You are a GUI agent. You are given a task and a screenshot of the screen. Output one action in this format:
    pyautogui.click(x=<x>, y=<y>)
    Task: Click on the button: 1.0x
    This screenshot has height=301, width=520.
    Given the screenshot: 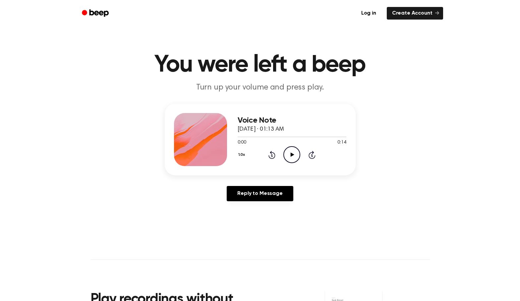 What is the action you would take?
    pyautogui.click(x=242, y=155)
    